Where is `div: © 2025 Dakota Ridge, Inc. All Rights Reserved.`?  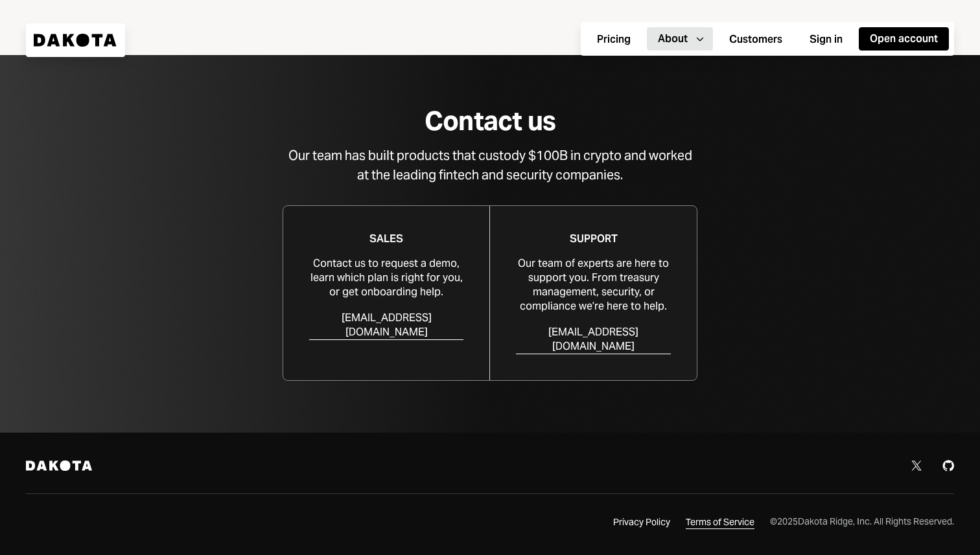
div: © 2025 Dakota Ridge, Inc. All Rights Reserved. is located at coordinates (862, 521).